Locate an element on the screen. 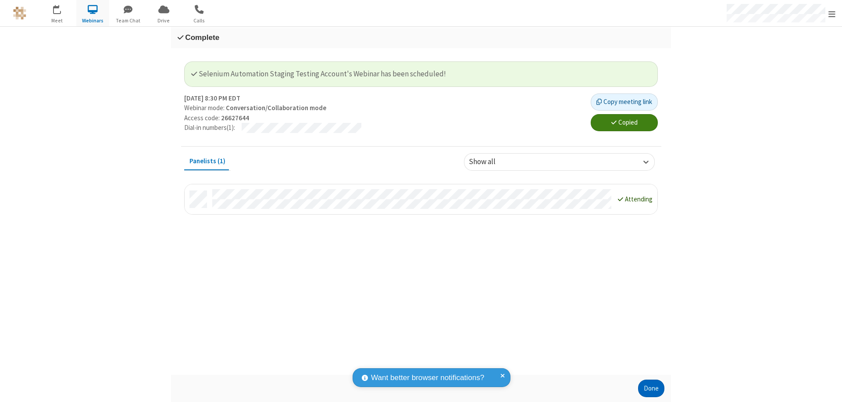 This screenshot has width=842, height=402. strong: 26627644 is located at coordinates (235, 118).